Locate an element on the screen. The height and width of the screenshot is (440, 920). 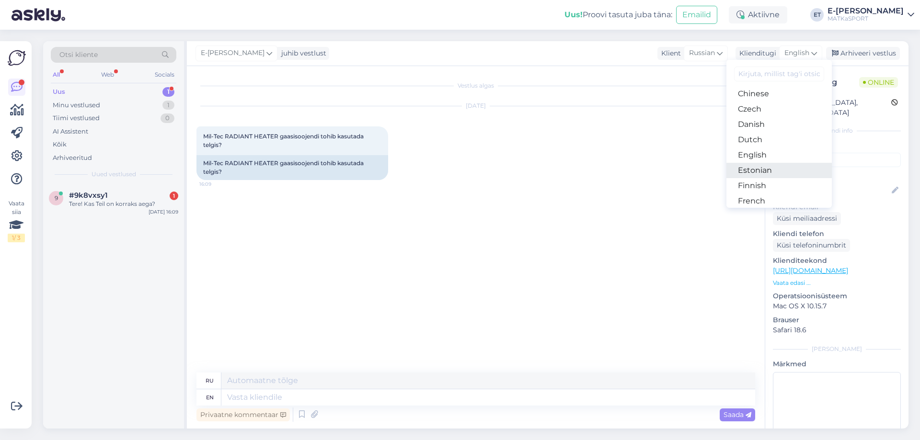
input: Kirjuta, millist tag'i otsid is located at coordinates (779, 74).